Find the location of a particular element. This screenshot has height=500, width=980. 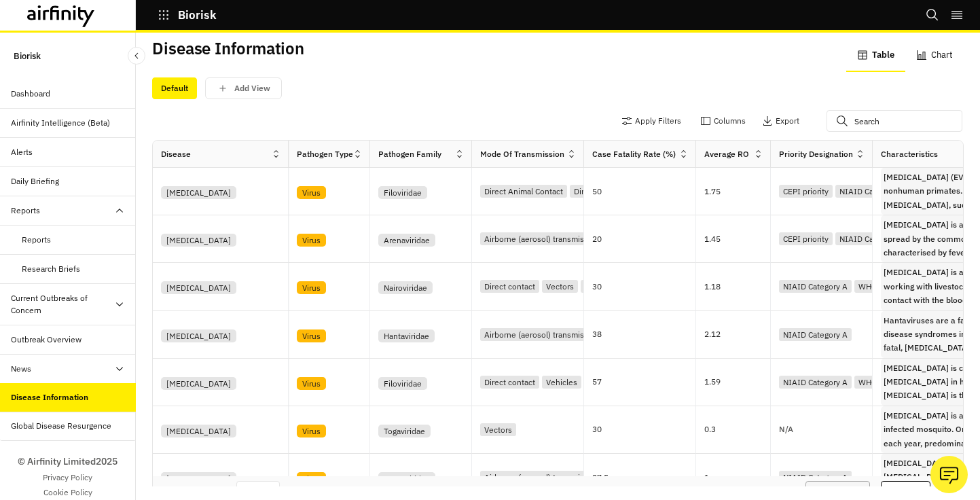

button: Biorisk is located at coordinates (186, 15).